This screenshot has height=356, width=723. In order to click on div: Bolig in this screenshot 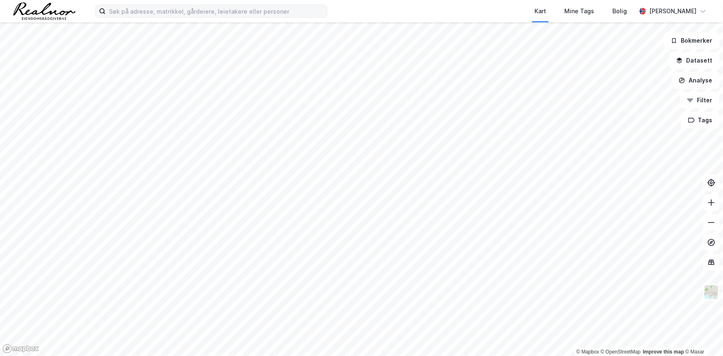, I will do `click(619, 11)`.